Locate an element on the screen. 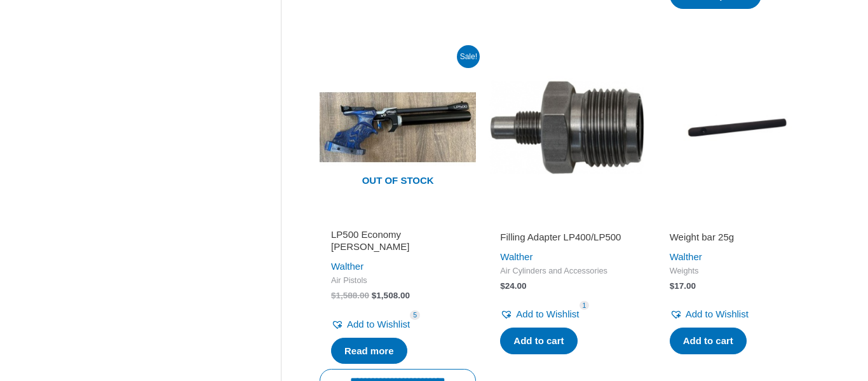 The height and width of the screenshot is (381, 868). h2: Weight bar 25g is located at coordinates (736, 238).